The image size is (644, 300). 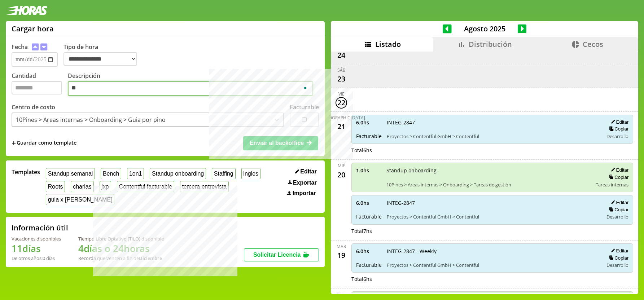 I want to click on span: Importar, so click(x=304, y=193).